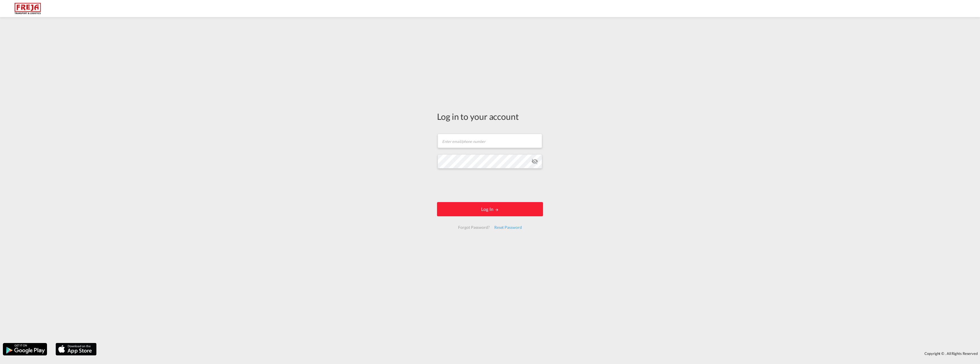 Image resolution: width=980 pixels, height=364 pixels. Describe the element at coordinates (474, 227) in the screenshot. I see `div: Forgot Password?` at that location.